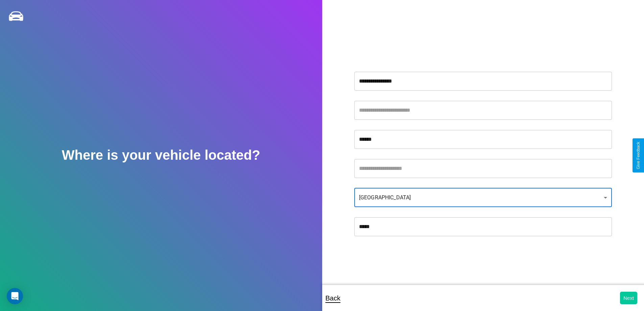  I want to click on h2: Where is your vehicle located?, so click(161, 155).